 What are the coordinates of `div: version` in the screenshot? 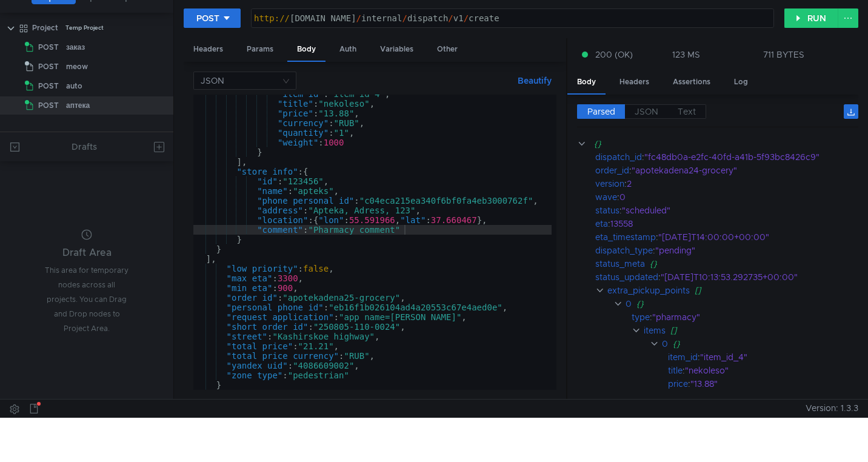 It's located at (610, 184).